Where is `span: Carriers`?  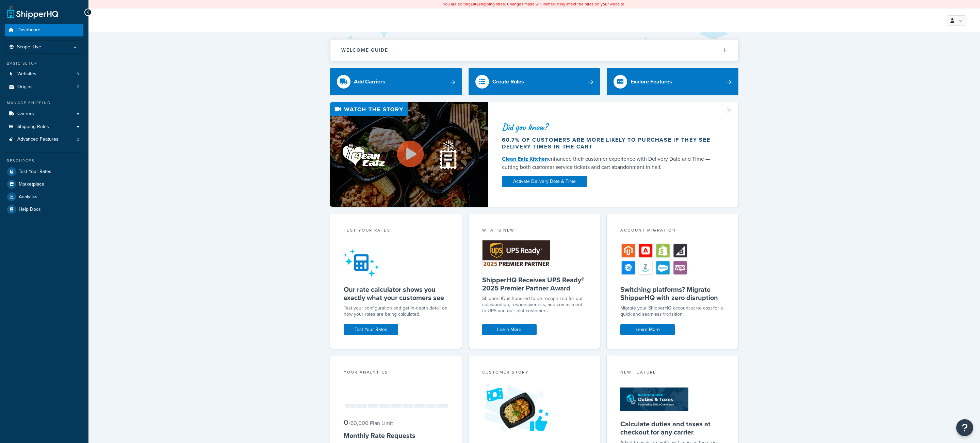 span: Carriers is located at coordinates (25, 114).